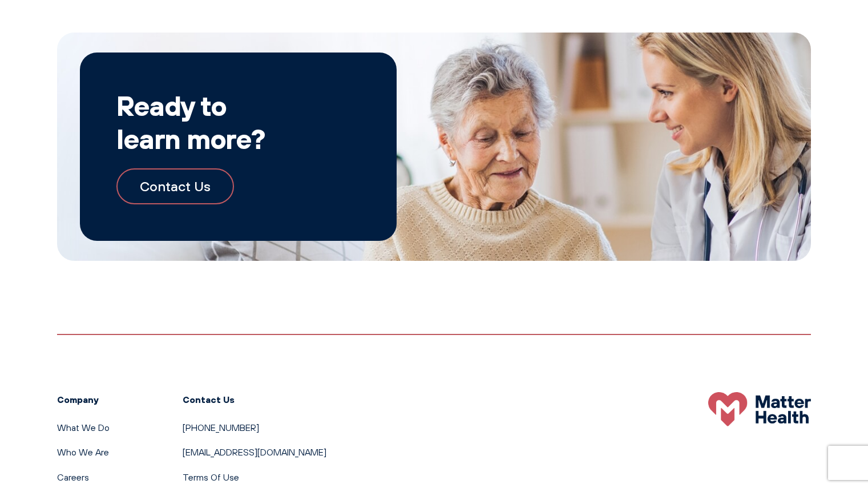 The width and height of the screenshot is (868, 488). I want to click on h3: Company, so click(83, 400).